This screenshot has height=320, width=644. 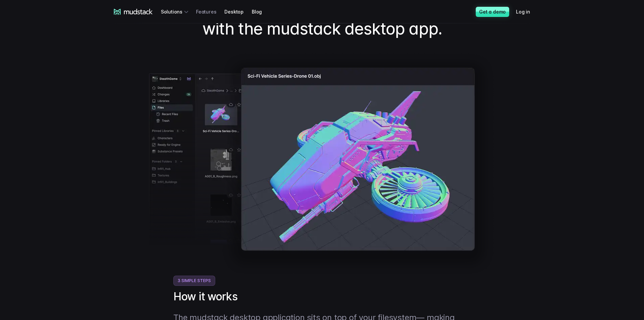 What do you see at coordinates (122, 30) in the screenshot?
I see `span: Job title` at bounding box center [122, 30].